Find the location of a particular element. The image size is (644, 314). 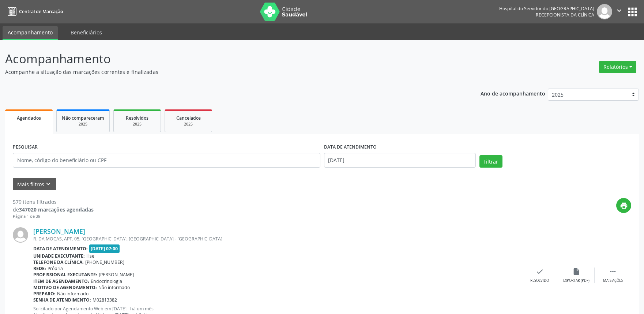

p: Acompanhamento is located at coordinates (227, 59).